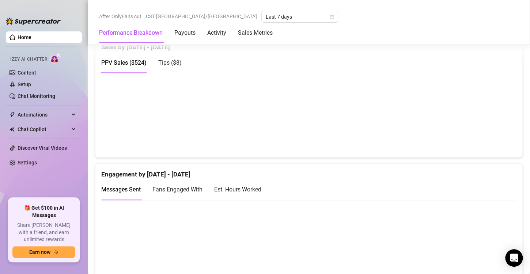  Describe the element at coordinates (12, 130) in the screenshot. I see `img: Chat Copilot` at that location.